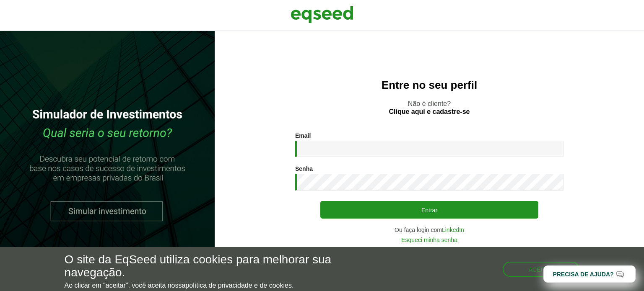 This screenshot has width=644, height=291. Describe the element at coordinates (238, 285) in the screenshot. I see `a: política de privacidade e de cookies` at that location.